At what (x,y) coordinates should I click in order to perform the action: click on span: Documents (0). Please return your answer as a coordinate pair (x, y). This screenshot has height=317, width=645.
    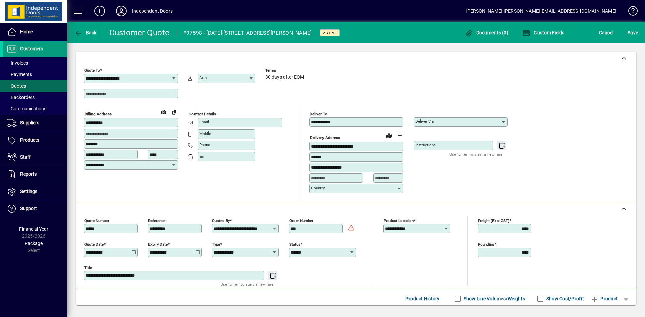
    Looking at the image, I should click on (486, 33).